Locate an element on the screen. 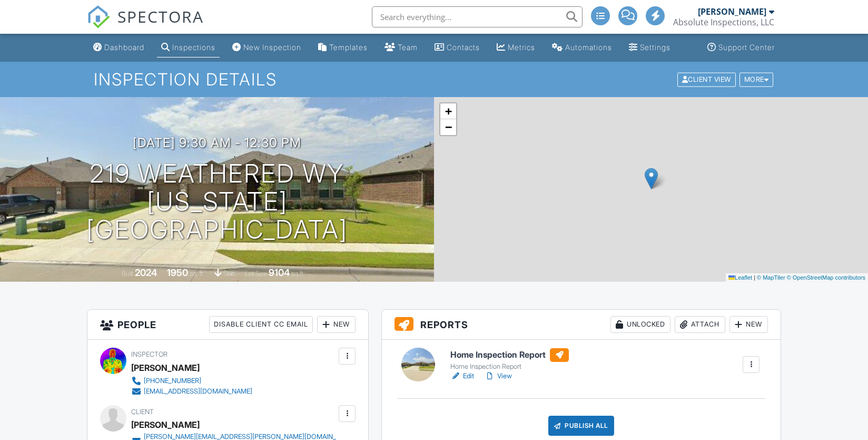  div: Attach is located at coordinates (700, 324).